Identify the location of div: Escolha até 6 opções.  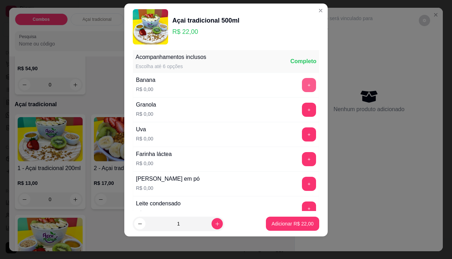
(171, 66).